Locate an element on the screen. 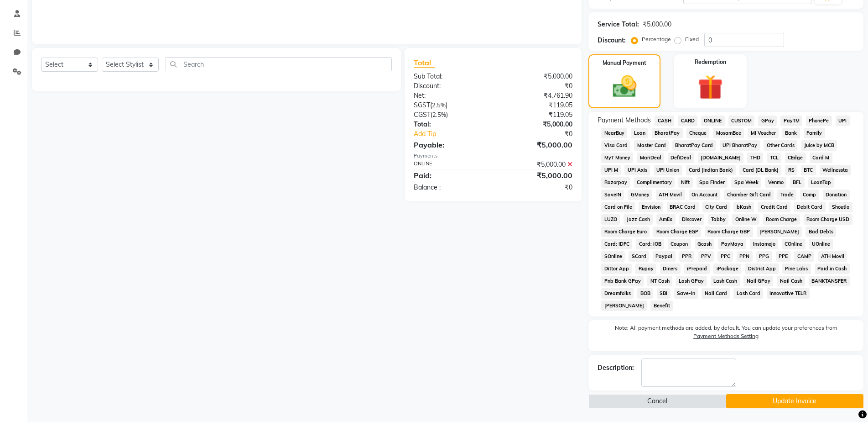  label: Fixed is located at coordinates (692, 39).